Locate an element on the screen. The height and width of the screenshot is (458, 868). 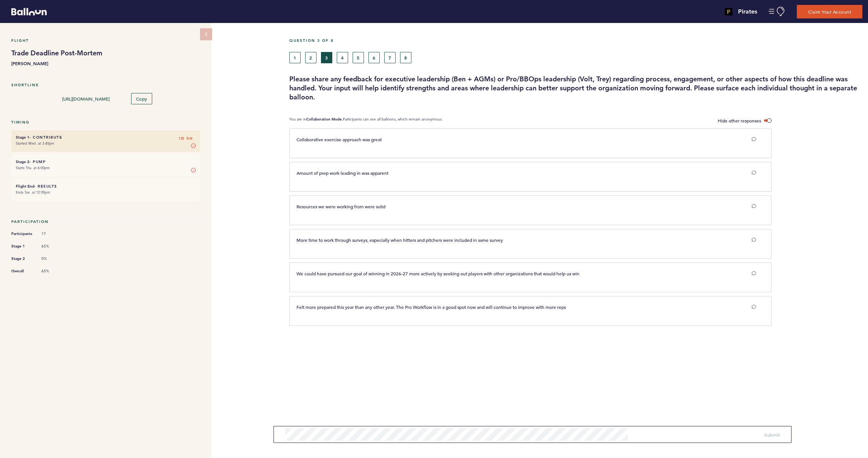
span: 17 is located at coordinates (53, 234).